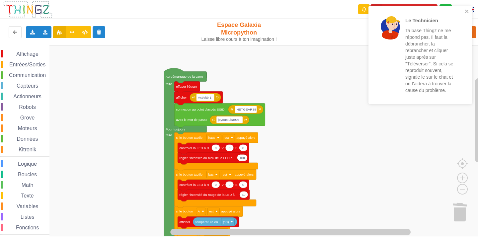 This screenshot has height=241, width=478. Describe the element at coordinates (191, 119) in the screenshot. I see `text: avec le mot de passe` at that location.